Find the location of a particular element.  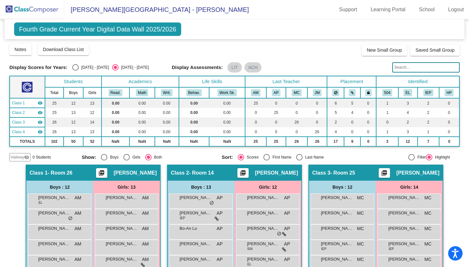

td: Ariana Perrucci - Room 14 is located at coordinates (27, 113).